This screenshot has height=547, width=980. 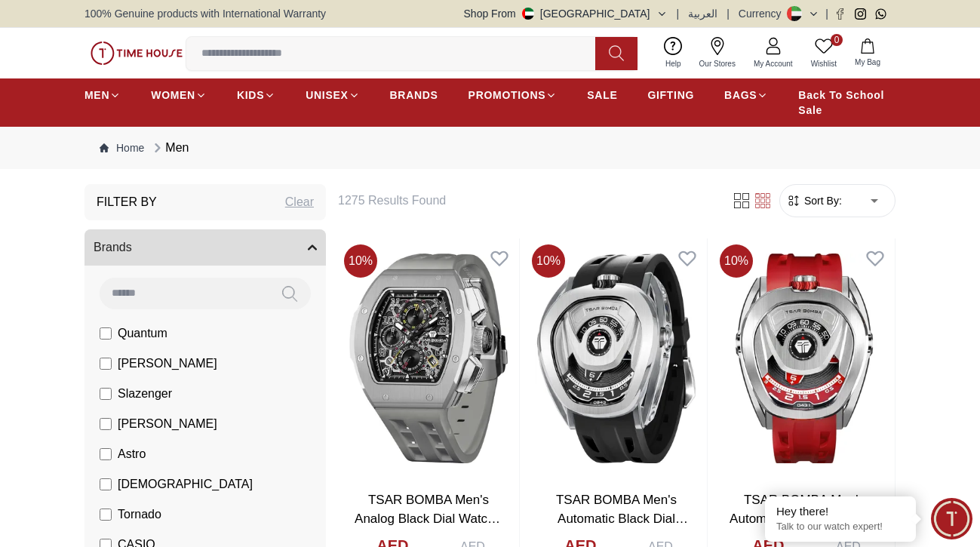 What do you see at coordinates (670, 95) in the screenshot?
I see `a: GIFTING` at bounding box center [670, 95].